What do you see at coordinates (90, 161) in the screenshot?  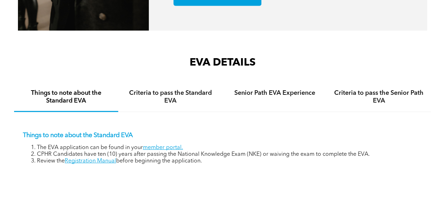 I see `a: Registration Manual` at bounding box center [90, 161].